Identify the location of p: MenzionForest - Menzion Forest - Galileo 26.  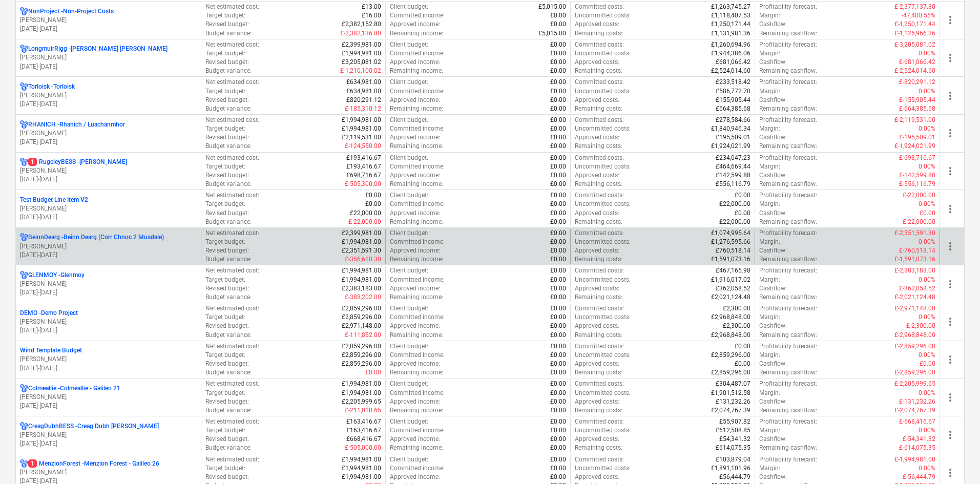
(93, 464).